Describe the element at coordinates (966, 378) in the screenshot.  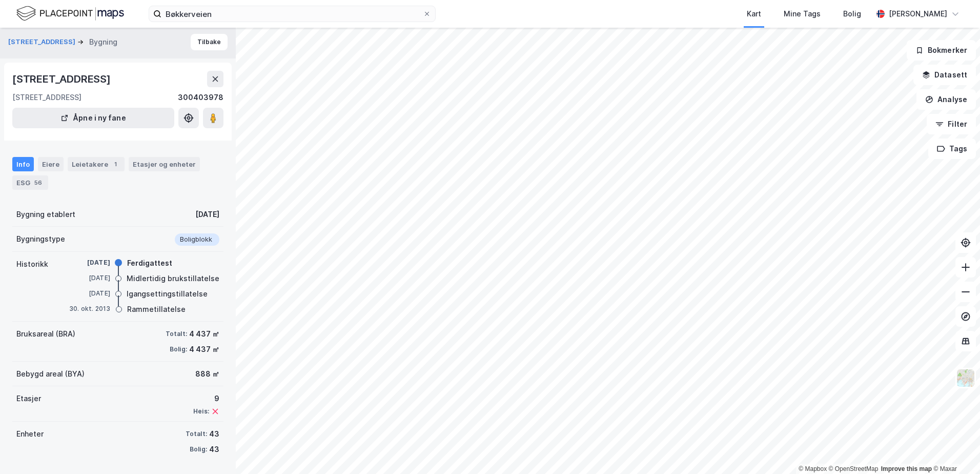
I see `img: Z` at that location.